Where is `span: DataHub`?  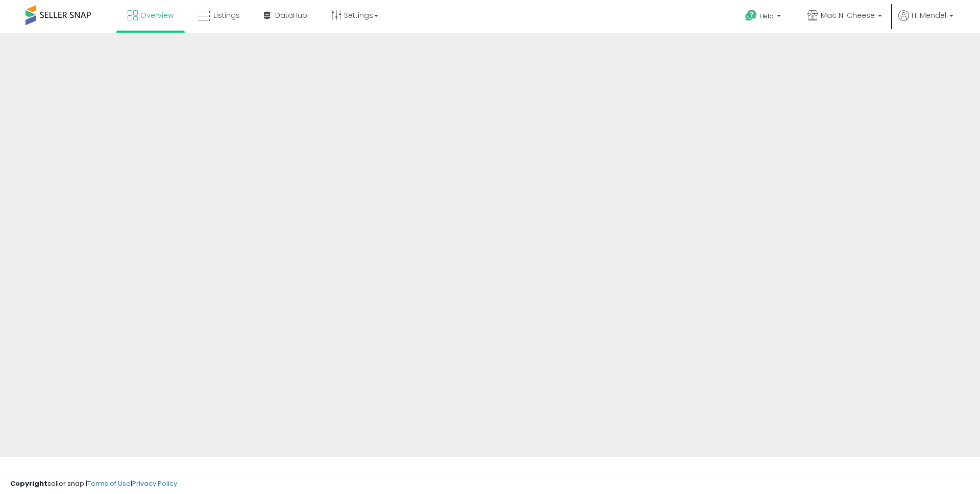 span: DataHub is located at coordinates (291, 15).